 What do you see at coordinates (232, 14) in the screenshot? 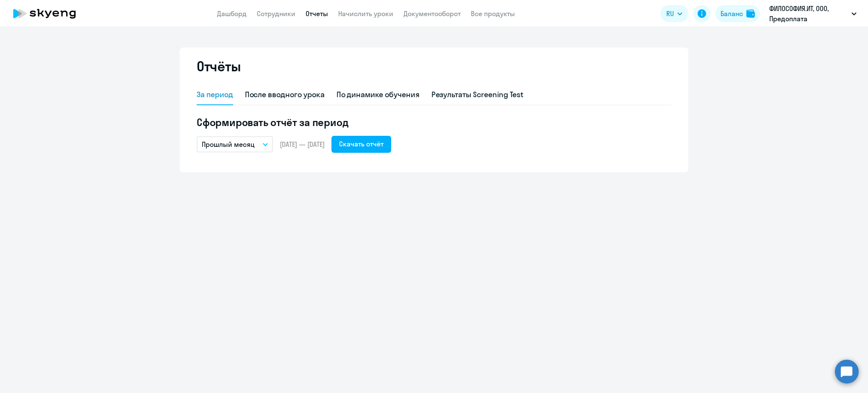
I see `a: Дашборд` at bounding box center [232, 14].